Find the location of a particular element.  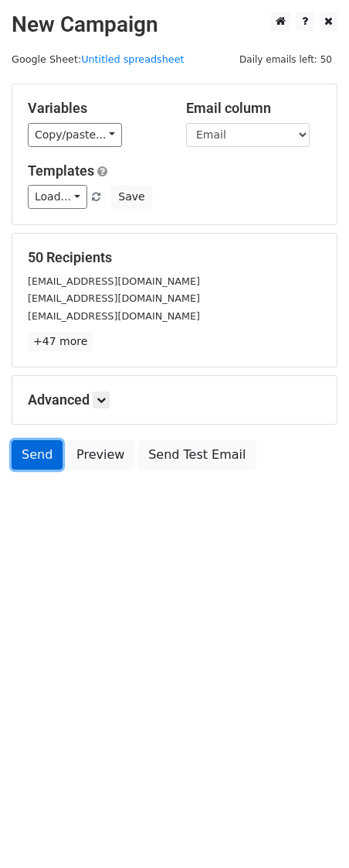

a: Load... is located at coordinates (57, 196).